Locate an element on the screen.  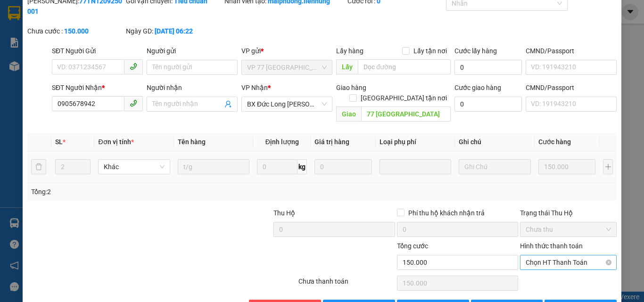
div: Trạng thái Thu Hộ is located at coordinates (568, 213).